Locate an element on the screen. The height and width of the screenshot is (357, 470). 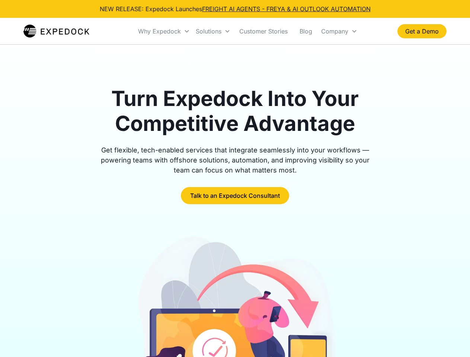
div: Get flexible, tech-enabled services that integrate seamlessly into your workflows — powering team... is located at coordinates (235, 160).